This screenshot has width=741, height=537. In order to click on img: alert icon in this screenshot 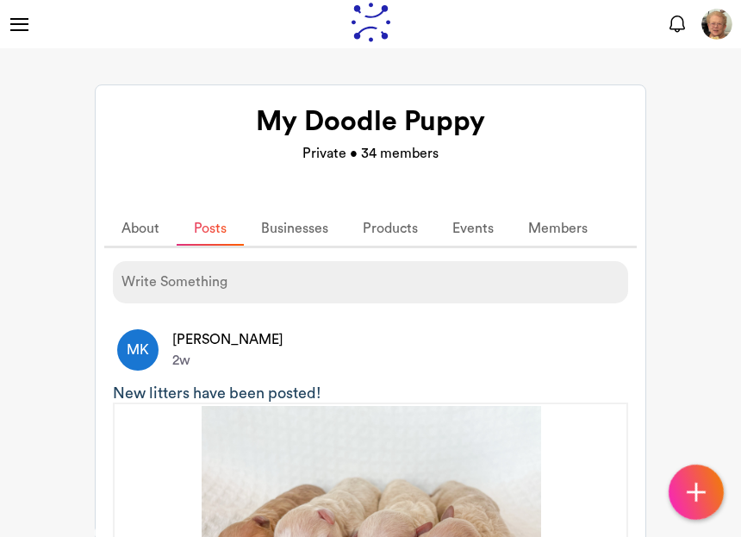, I will do `click(677, 24)`.